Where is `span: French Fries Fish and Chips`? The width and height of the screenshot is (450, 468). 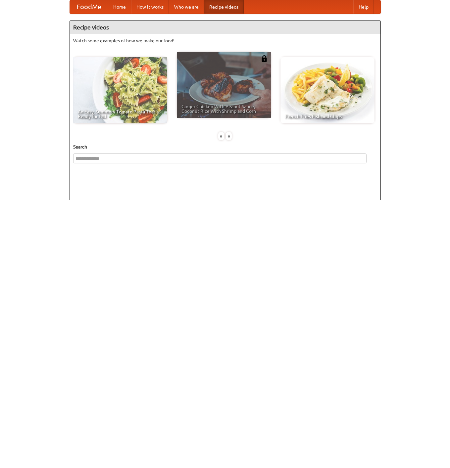 span: French Fries Fish and Chips is located at coordinates (327, 117).